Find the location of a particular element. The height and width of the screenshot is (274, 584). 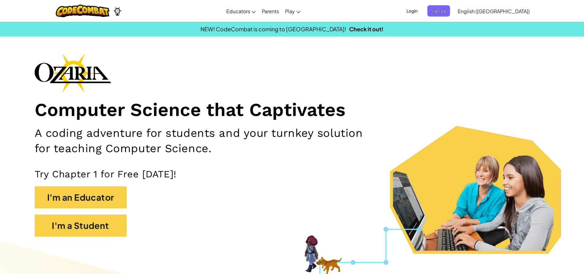

a: Educators is located at coordinates (241, 11).